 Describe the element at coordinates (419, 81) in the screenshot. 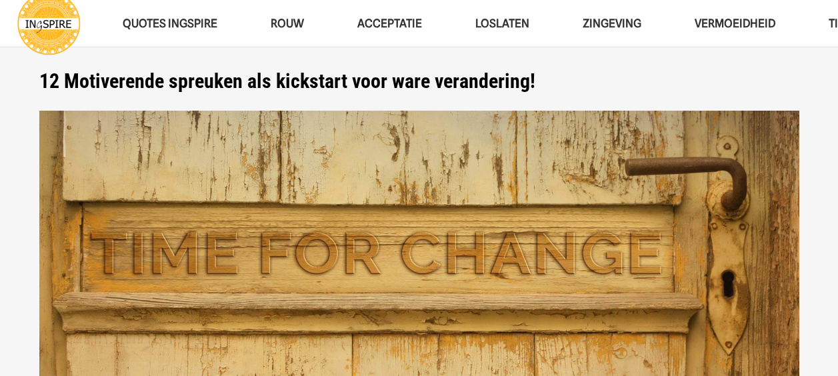

I see `h1: 12 Motiverende spreuken als kickstart voor ware verandering!` at that location.